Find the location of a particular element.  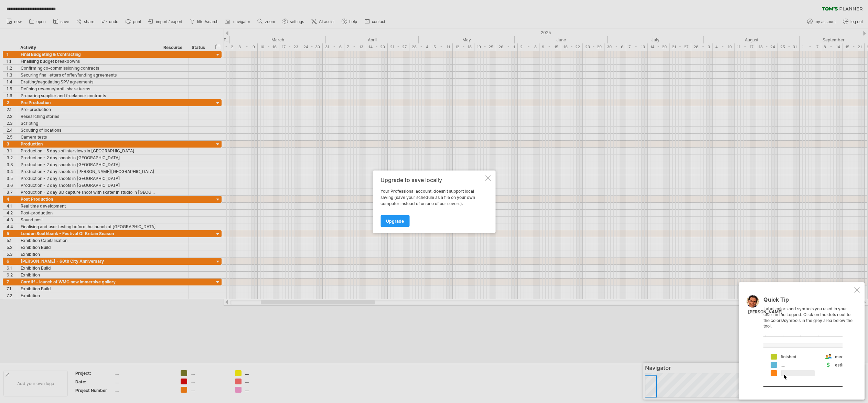

div: Quick Tip is located at coordinates (808, 301).